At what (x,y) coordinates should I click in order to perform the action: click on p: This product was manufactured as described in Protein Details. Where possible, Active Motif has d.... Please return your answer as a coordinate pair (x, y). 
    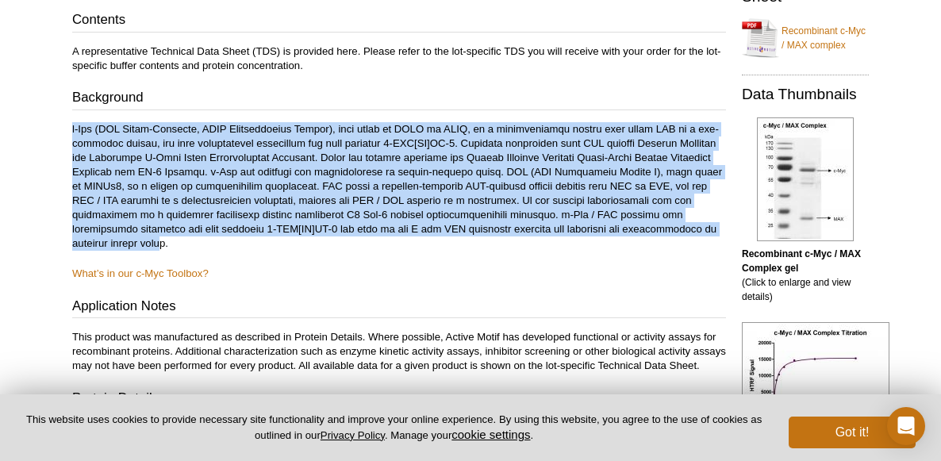
    Looking at the image, I should click on (399, 352).